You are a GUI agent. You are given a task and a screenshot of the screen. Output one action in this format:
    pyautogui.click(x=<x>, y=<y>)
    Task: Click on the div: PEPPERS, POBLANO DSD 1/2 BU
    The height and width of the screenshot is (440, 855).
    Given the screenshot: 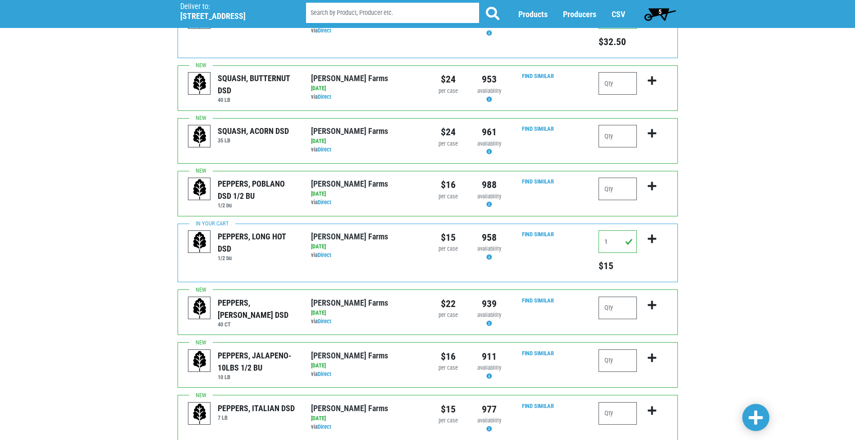 What is the action you would take?
    pyautogui.click(x=257, y=190)
    